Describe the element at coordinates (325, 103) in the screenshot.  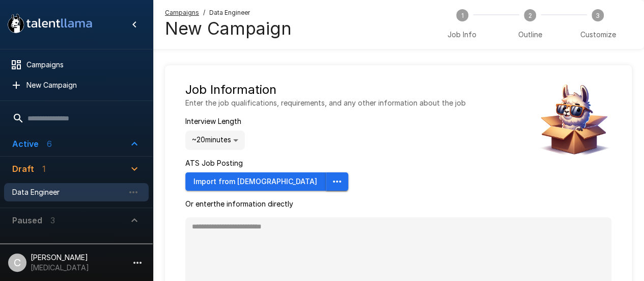
I see `p: Enter the job qualifications, requirements, and any other information about the job` at that location.